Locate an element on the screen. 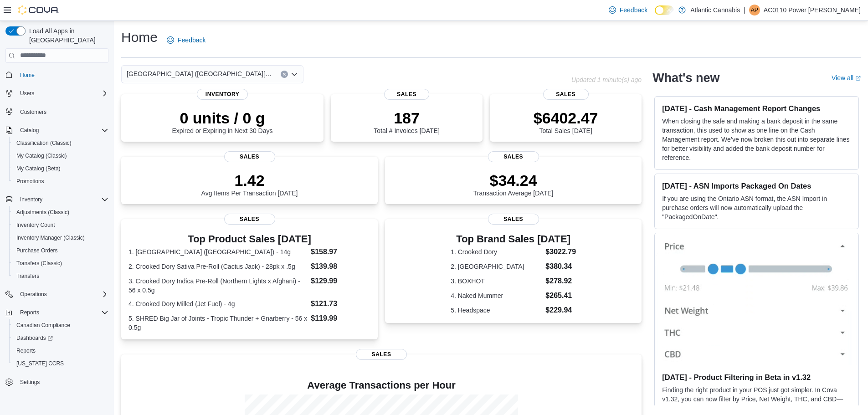 Image resolution: width=868 pixels, height=415 pixels. a: Promotions is located at coordinates (30, 181).